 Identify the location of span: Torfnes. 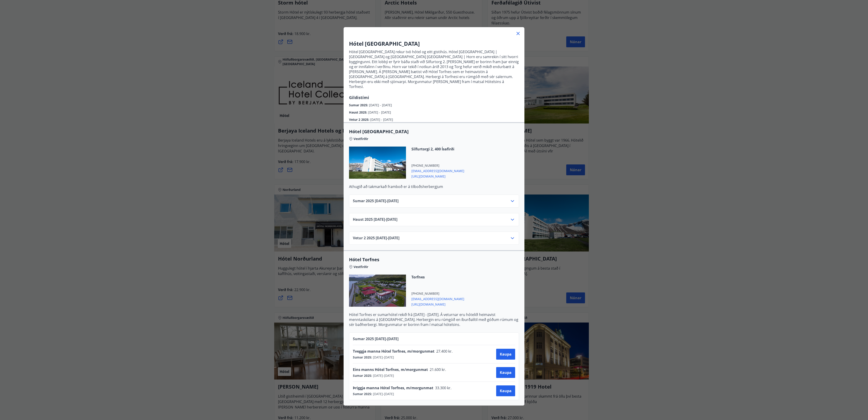
(438, 277).